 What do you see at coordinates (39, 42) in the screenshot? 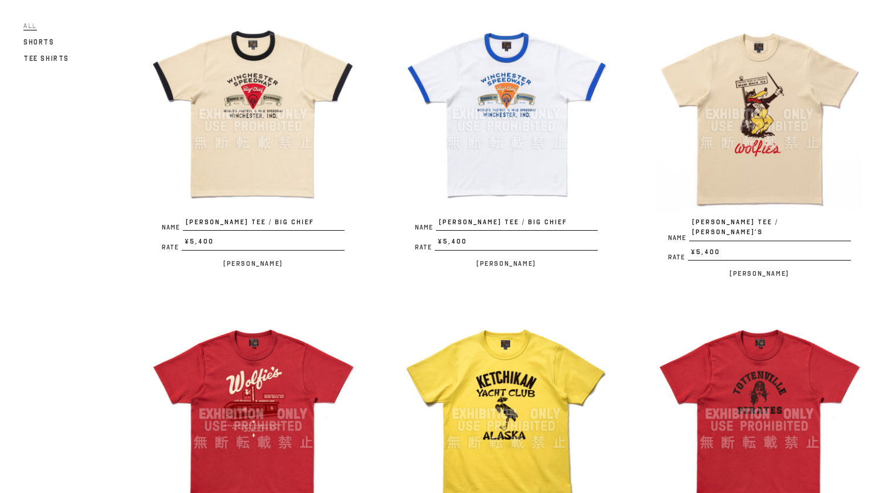
I see `span: Shorts` at bounding box center [39, 42].